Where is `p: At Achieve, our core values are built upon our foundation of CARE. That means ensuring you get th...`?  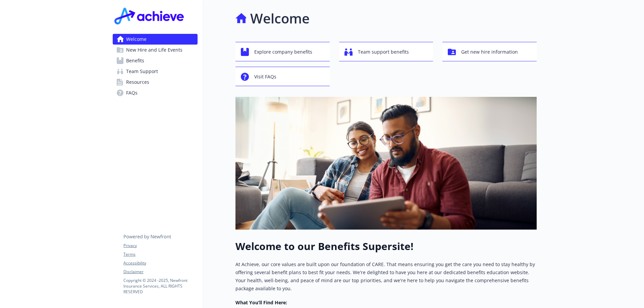 p: At Achieve, our core values are built upon our foundation of CARE. That means ensuring you get th... is located at coordinates (386, 276).